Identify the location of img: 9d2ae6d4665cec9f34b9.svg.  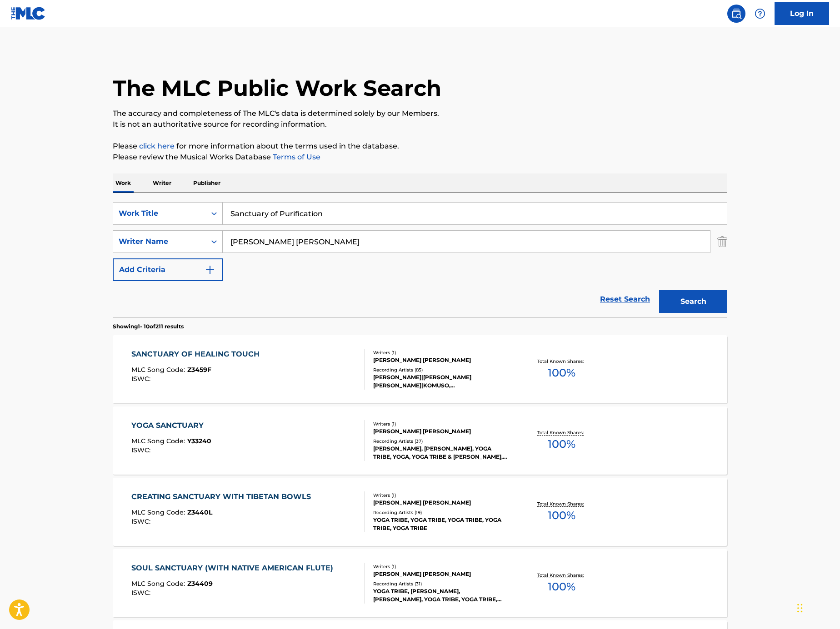
(210, 270).